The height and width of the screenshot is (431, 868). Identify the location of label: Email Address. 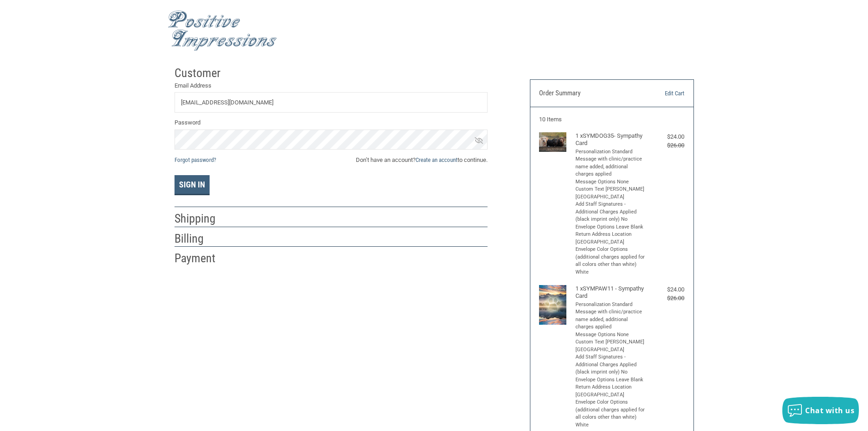
(331, 86).